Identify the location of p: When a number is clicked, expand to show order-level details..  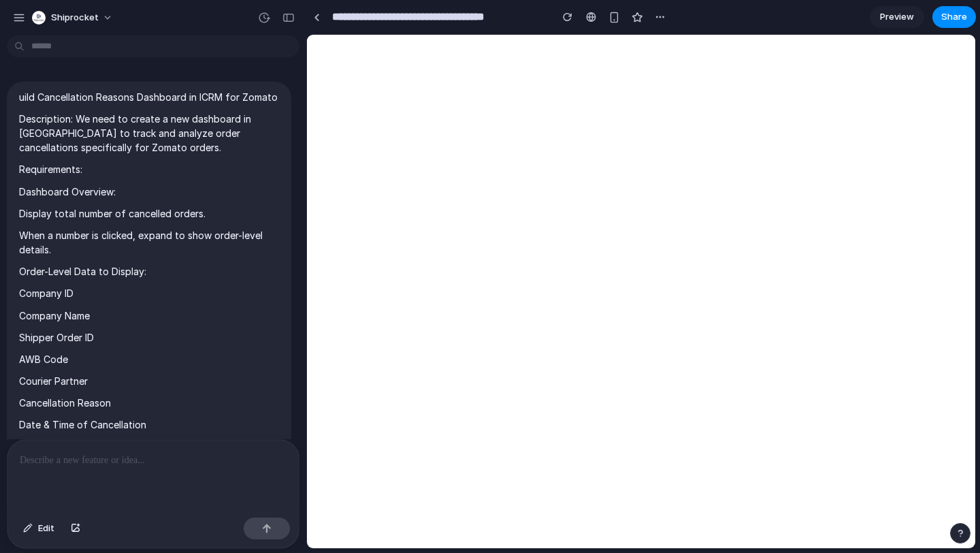
(149, 242).